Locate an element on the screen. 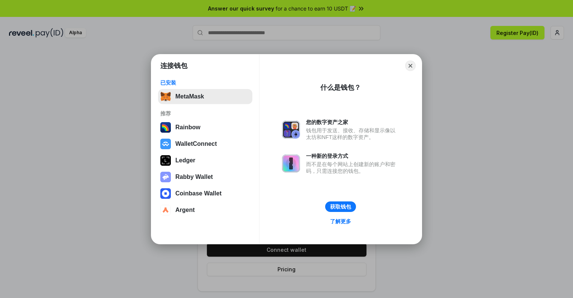 This screenshot has width=573, height=298. div: Coinbase Wallet is located at coordinates (198, 193).